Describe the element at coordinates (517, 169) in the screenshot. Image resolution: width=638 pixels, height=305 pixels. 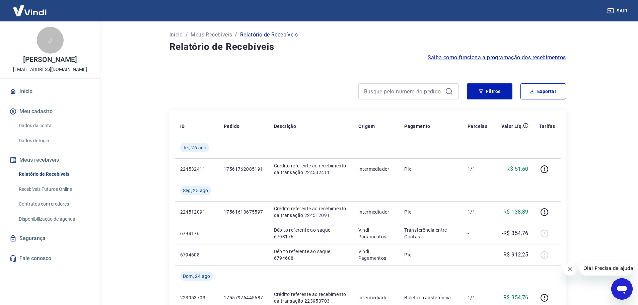
I see `p: R$ 51,60` at that location.